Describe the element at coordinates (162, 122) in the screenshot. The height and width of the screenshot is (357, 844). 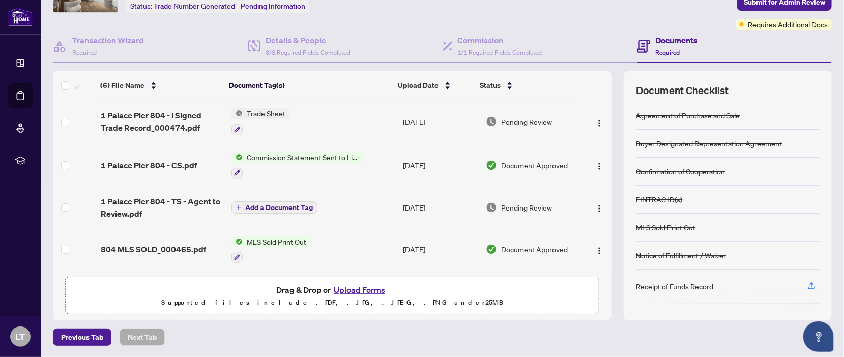
I see `span: 1 Palace Pier 804 - l Signed Trade Record_000474.pdf` at that location.